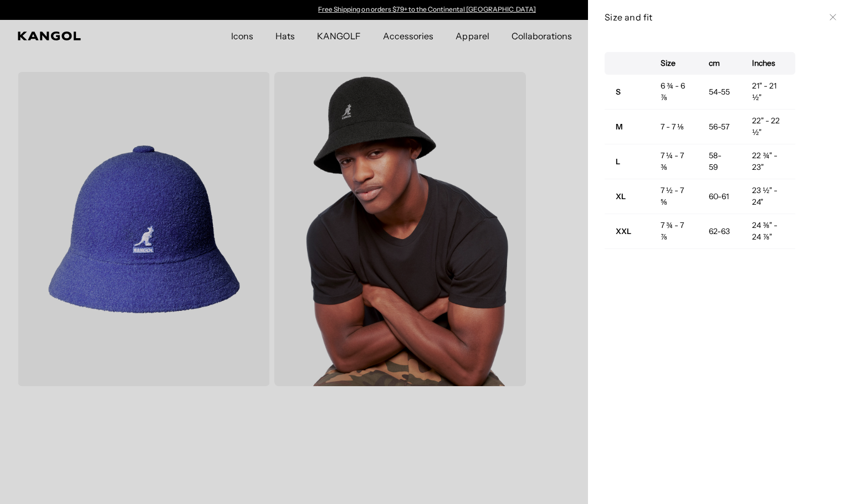  I want to click on th: Size, so click(673, 63).